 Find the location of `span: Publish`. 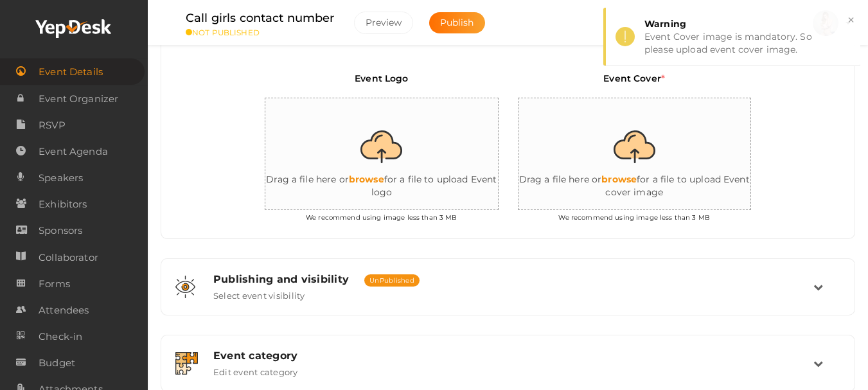

span: Publish is located at coordinates (457, 22).